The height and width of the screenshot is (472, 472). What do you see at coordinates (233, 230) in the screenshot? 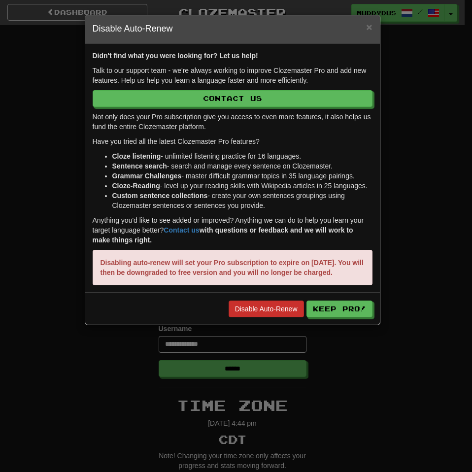
I see `p: Anything you'd like to see added or improved? Anything we can do to help you learn your target la...` at bounding box center [233, 230].